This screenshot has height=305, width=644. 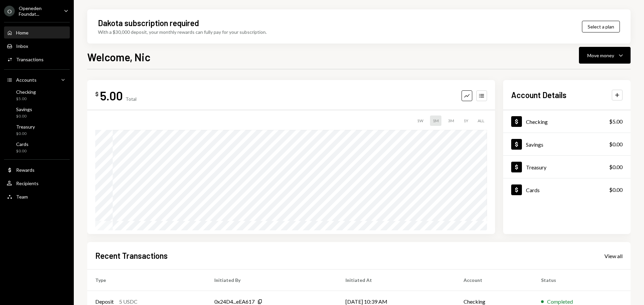 I want to click on div: ALL, so click(x=481, y=120).